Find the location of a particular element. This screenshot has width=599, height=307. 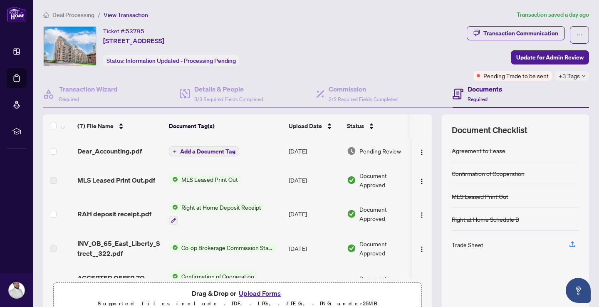

span: Confirmation of Cooperation is located at coordinates (218, 276).